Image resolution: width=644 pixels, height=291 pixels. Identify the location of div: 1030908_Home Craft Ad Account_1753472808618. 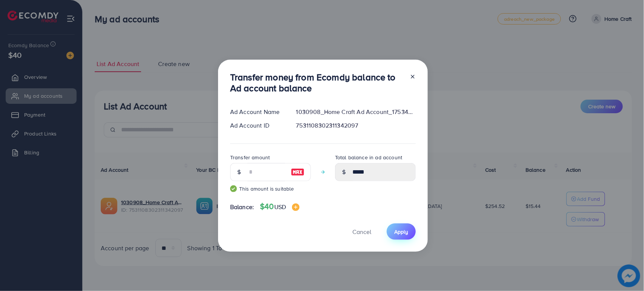
(356, 112).